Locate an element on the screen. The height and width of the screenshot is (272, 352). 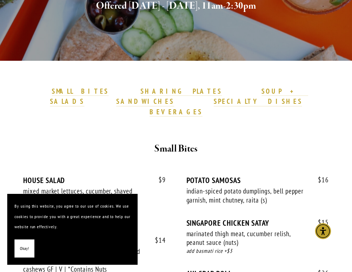
strong: SPECIALTY DISHES is located at coordinates (258, 101).